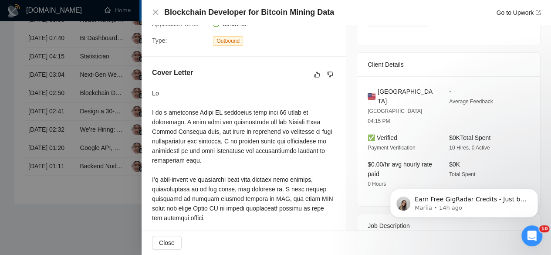 The height and width of the screenshot is (255, 551). I want to click on span: 10 Hires, 0 Active, so click(469, 148).